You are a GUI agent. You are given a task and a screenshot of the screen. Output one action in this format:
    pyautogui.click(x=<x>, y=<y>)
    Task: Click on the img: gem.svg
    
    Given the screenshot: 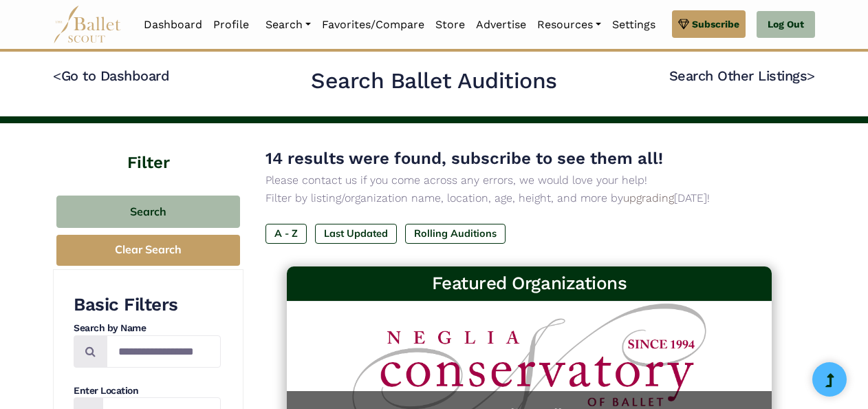 What is the action you would take?
    pyautogui.click(x=684, y=24)
    